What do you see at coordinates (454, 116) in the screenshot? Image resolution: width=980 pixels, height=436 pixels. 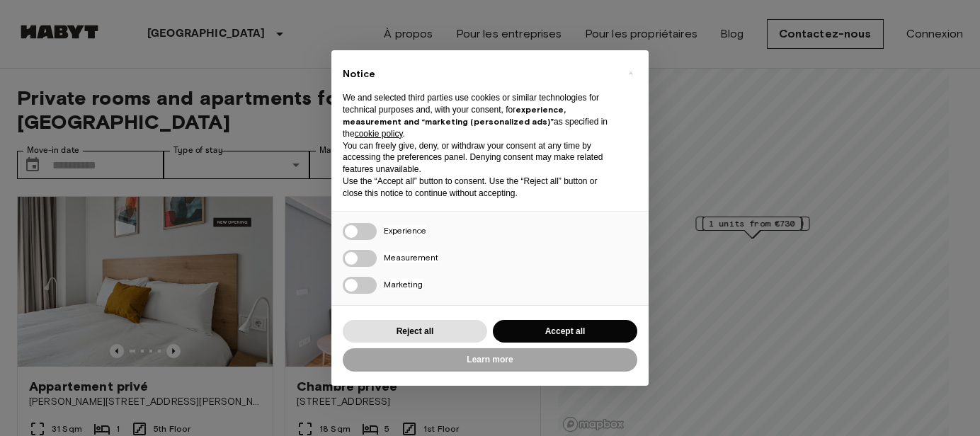 I see `strong: experience, measurement and “marketing (personalized ads)”` at bounding box center [454, 116].